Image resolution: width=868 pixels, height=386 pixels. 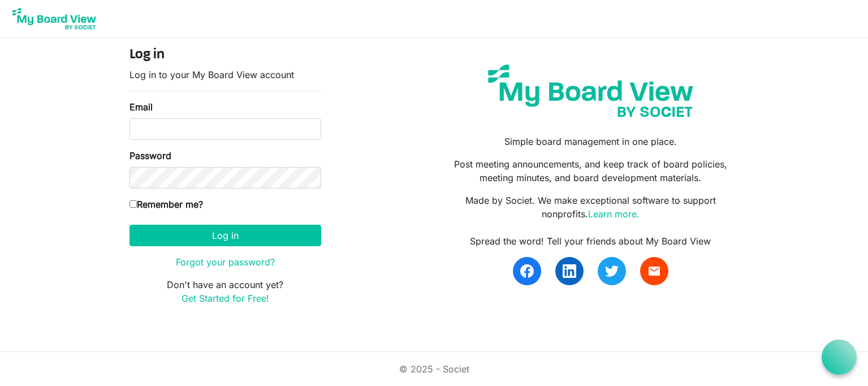 What do you see at coordinates (225, 262) in the screenshot?
I see `a: Forgot your password?` at bounding box center [225, 262].